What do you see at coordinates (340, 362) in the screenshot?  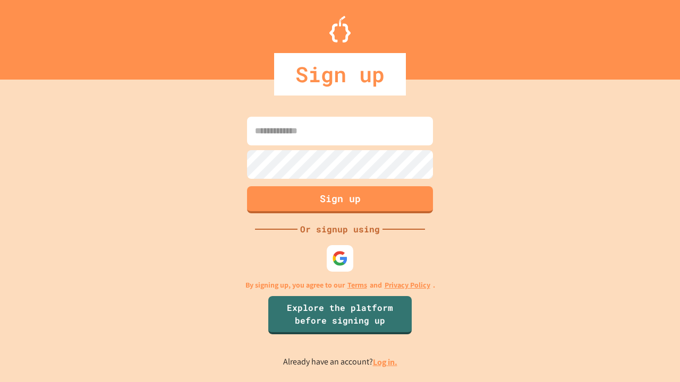 I see `p: Already have an account?` at bounding box center [340, 362].